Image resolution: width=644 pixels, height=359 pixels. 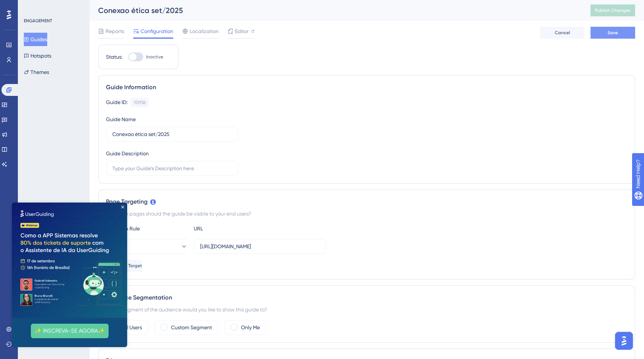 I want to click on label: All Users, so click(x=132, y=327).